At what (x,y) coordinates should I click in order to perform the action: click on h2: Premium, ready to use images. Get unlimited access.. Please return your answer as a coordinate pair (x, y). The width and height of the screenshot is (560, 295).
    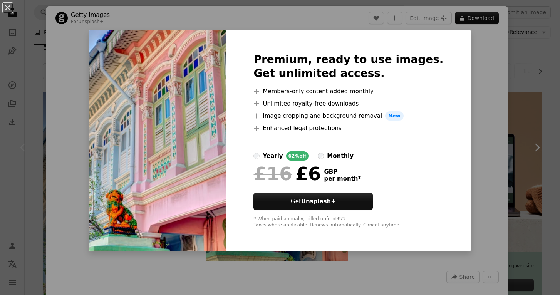
    Looking at the image, I should click on (348, 67).